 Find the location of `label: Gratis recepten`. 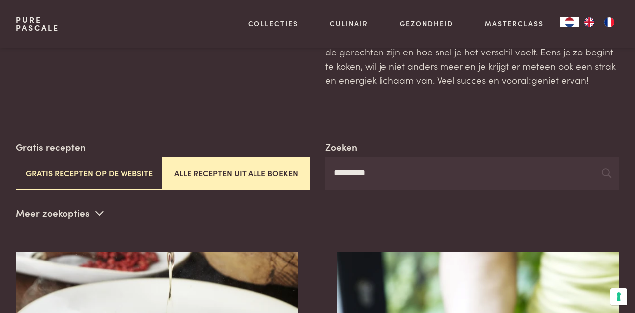

label: Gratis recepten is located at coordinates (51, 147).